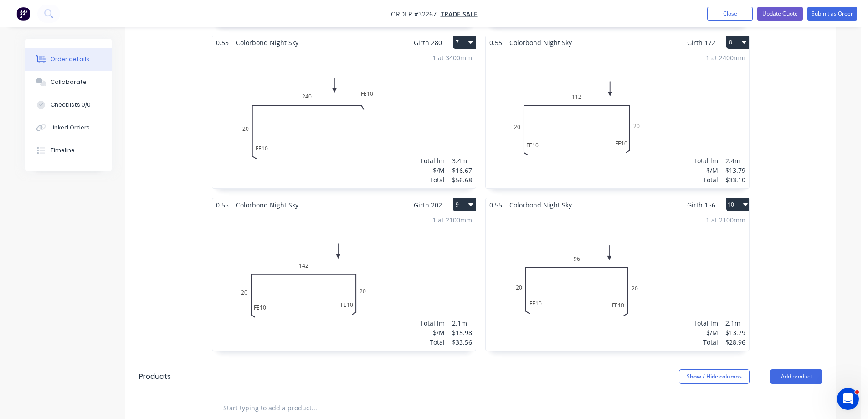 The image size is (868, 419). Describe the element at coordinates (796, 376) in the screenshot. I see `button: Add product` at that location.